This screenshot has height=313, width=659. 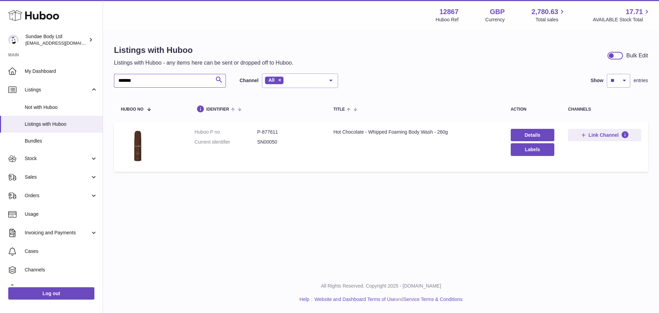 What do you see at coordinates (641, 80) in the screenshot?
I see `span: entries` at bounding box center [641, 80].